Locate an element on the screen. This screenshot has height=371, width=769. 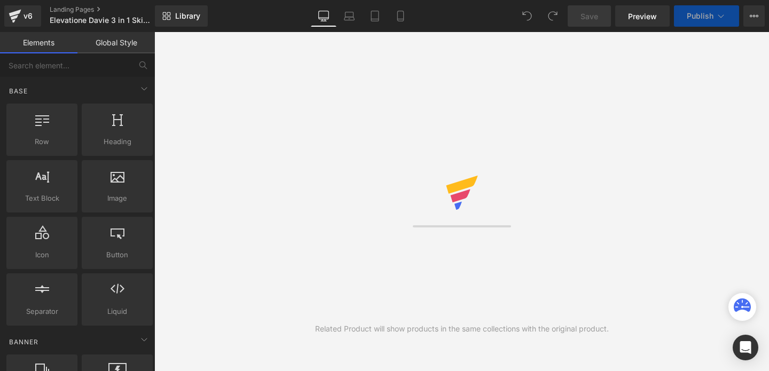
div: Related Product will show products in the same collections with the original product. is located at coordinates (462, 329).